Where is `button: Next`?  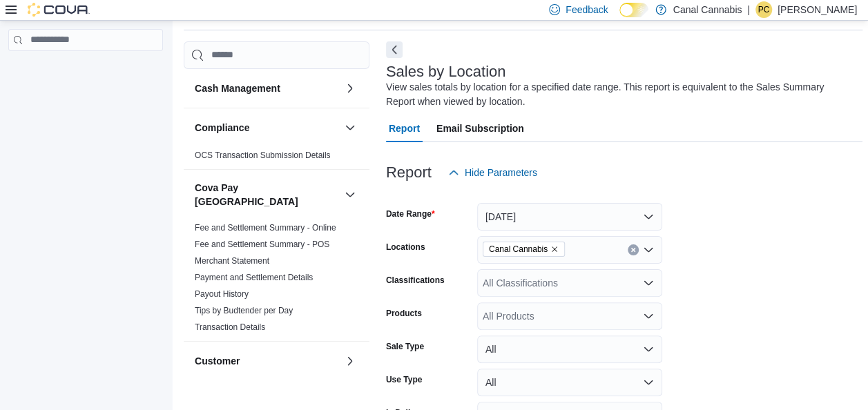
button: Next is located at coordinates (394, 50).